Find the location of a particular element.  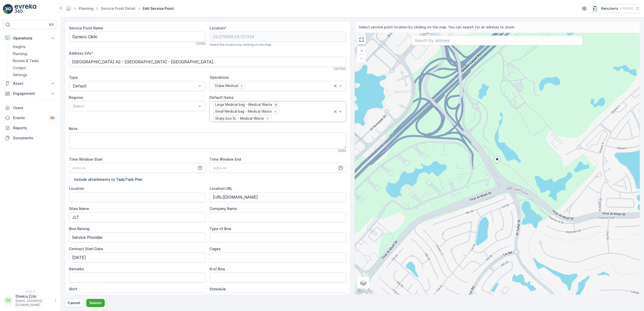

p: 13 / 255 is located at coordinates (200, 43).